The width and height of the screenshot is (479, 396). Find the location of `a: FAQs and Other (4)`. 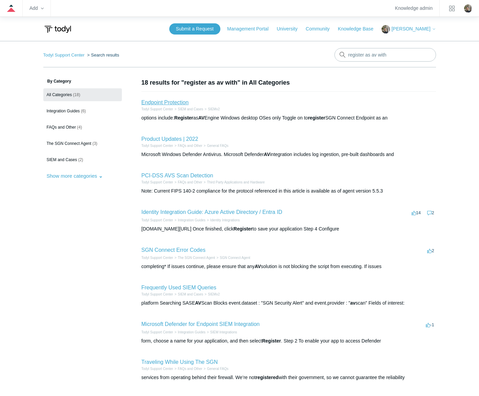

a: FAQs and Other (4) is located at coordinates (83, 127).